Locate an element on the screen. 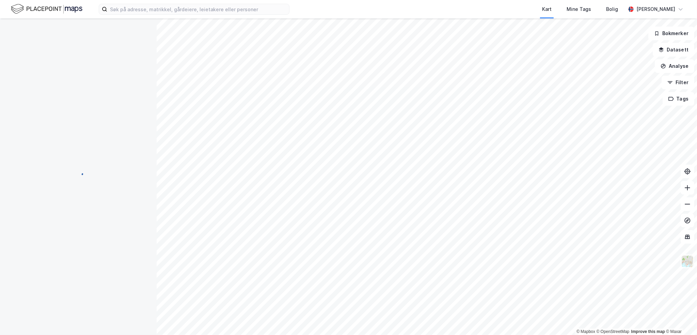 This screenshot has width=697, height=335. button: Bokmerker is located at coordinates (671, 33).